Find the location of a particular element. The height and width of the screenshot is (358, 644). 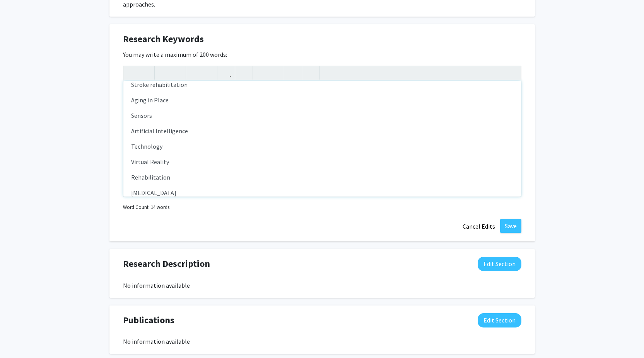

p: Artificial Intelligence is located at coordinates (322, 131).